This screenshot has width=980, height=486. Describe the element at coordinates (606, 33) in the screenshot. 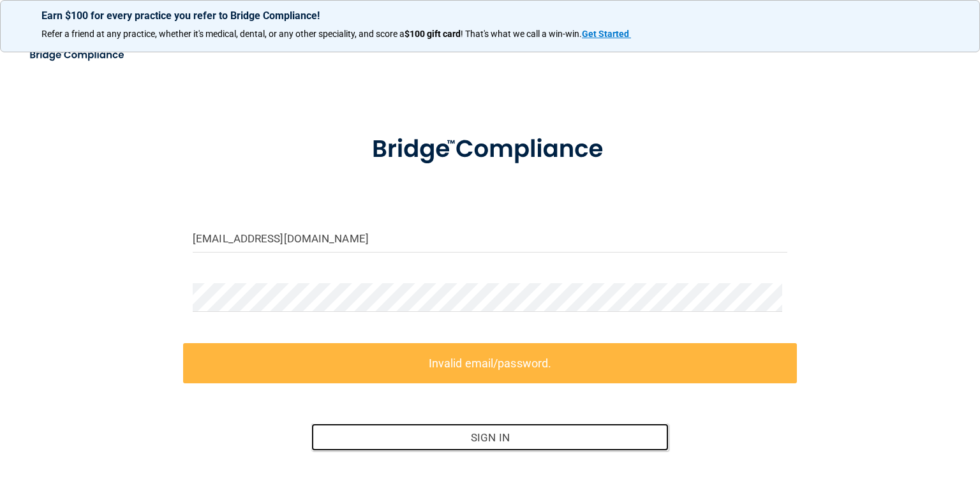

I see `strong: Get Started` at that location.